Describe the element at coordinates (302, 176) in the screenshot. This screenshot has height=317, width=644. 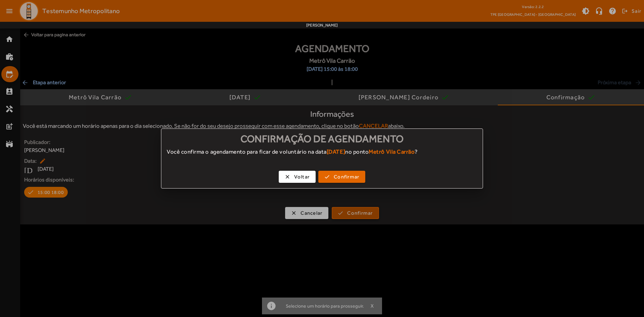
I see `span: Voltar` at that location.